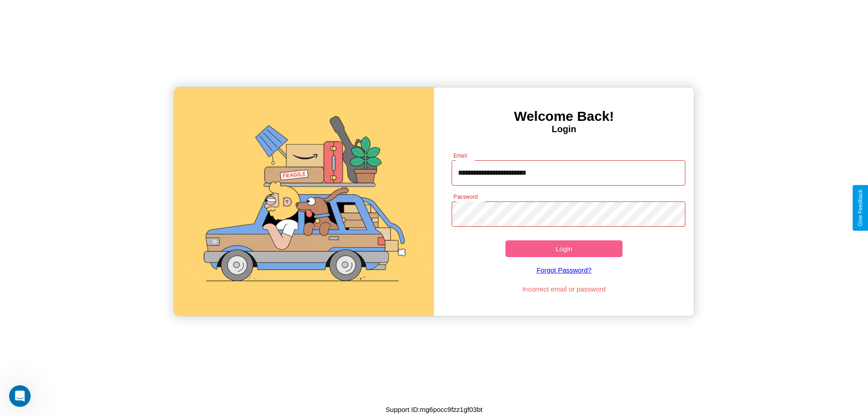 This screenshot has width=868, height=416. I want to click on div: Give Feedback, so click(860, 208).